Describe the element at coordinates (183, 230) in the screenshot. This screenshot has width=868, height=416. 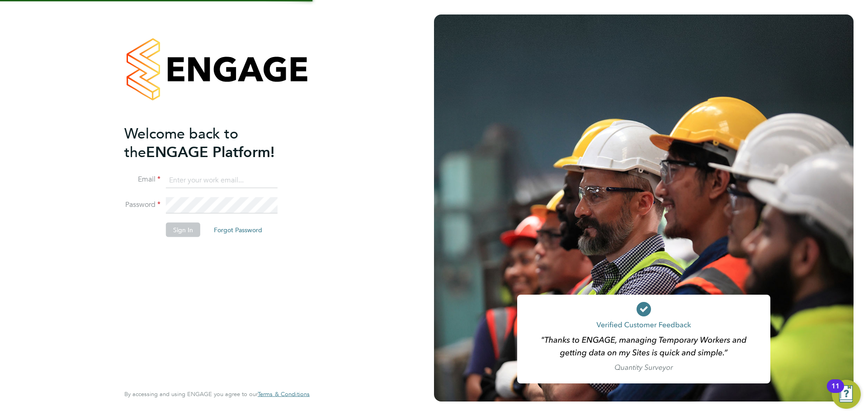
I see `button: Sign In` at that location.